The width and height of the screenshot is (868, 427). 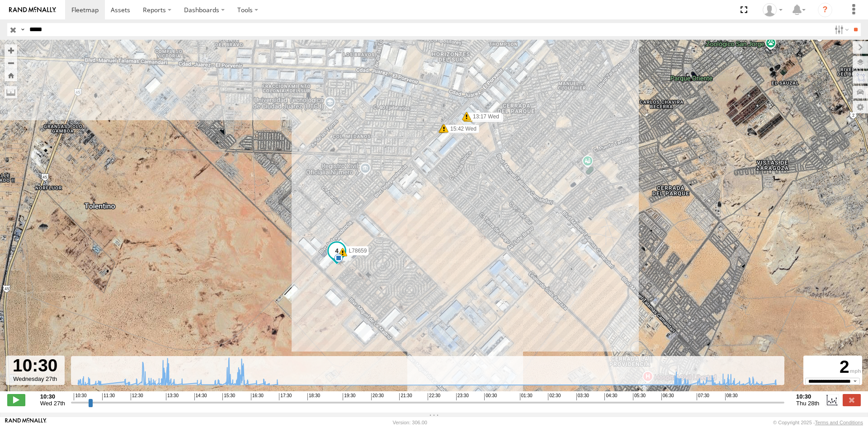 I want to click on label: 13:01 Wed, so click(x=486, y=118).